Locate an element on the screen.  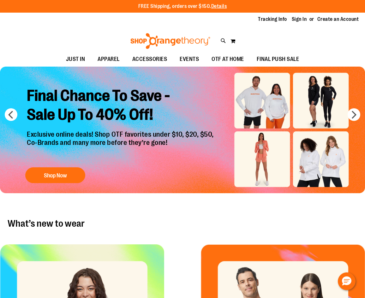
span: OTF AT HOME is located at coordinates (228, 59).